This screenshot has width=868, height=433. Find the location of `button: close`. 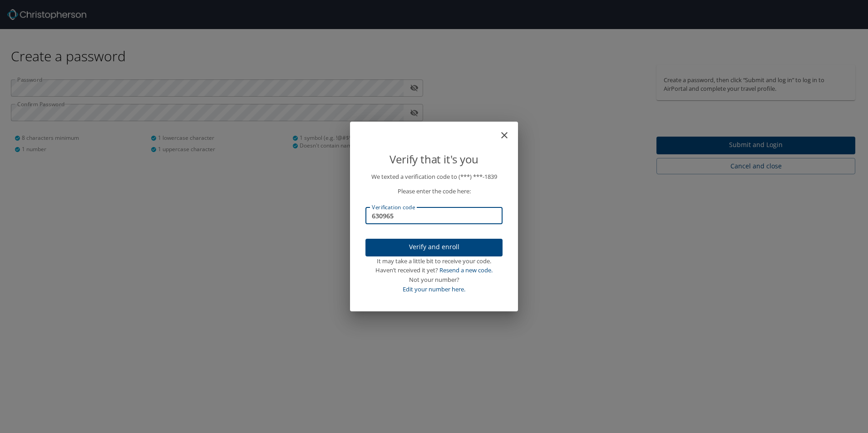

button: close is located at coordinates (509, 131).